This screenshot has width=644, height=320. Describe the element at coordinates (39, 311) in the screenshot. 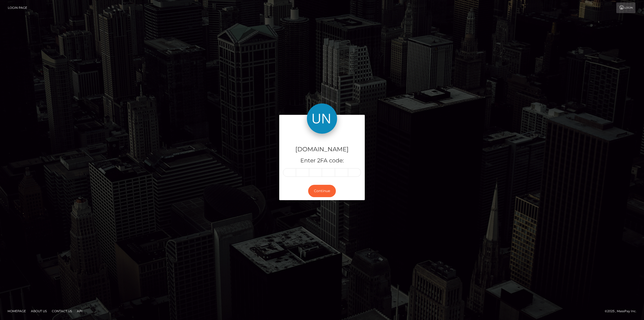

I see `a: About Us` at that location.